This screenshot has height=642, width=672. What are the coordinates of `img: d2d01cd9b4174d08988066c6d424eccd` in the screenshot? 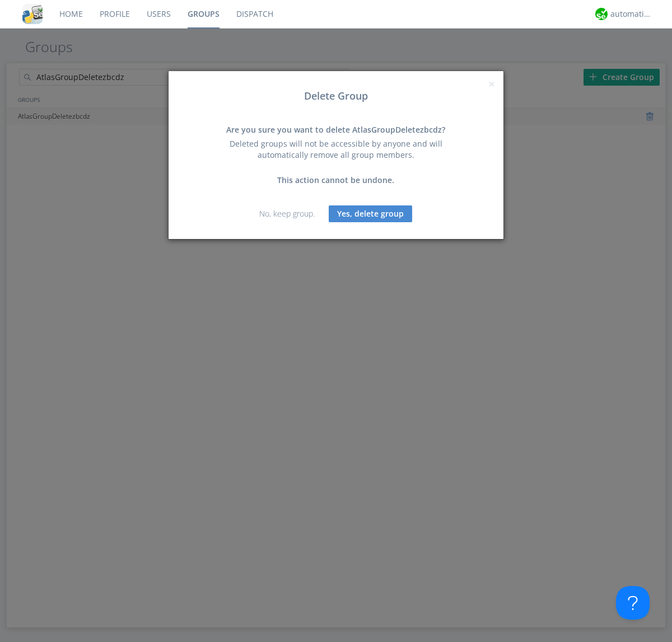 It's located at (602, 14).